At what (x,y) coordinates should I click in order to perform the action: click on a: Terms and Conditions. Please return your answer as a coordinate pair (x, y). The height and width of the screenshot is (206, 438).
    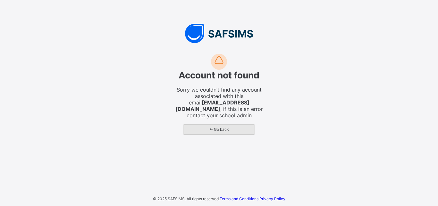
    Looking at the image, I should click on (239, 198).